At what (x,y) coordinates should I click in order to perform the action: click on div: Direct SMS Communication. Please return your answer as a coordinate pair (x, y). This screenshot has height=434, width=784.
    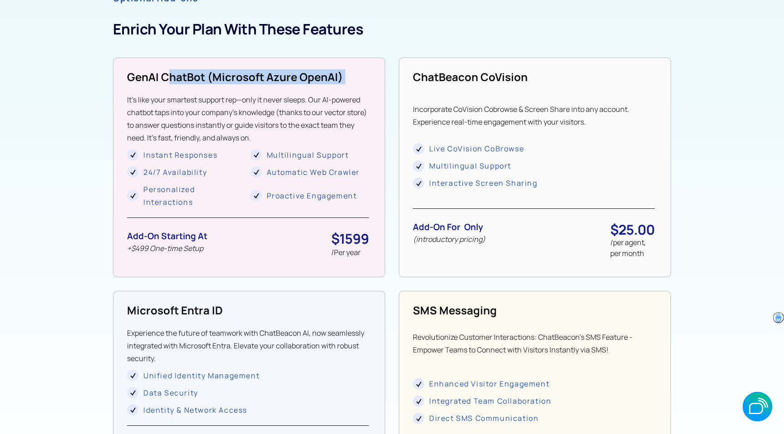
    Looking at the image, I should click on (483, 419).